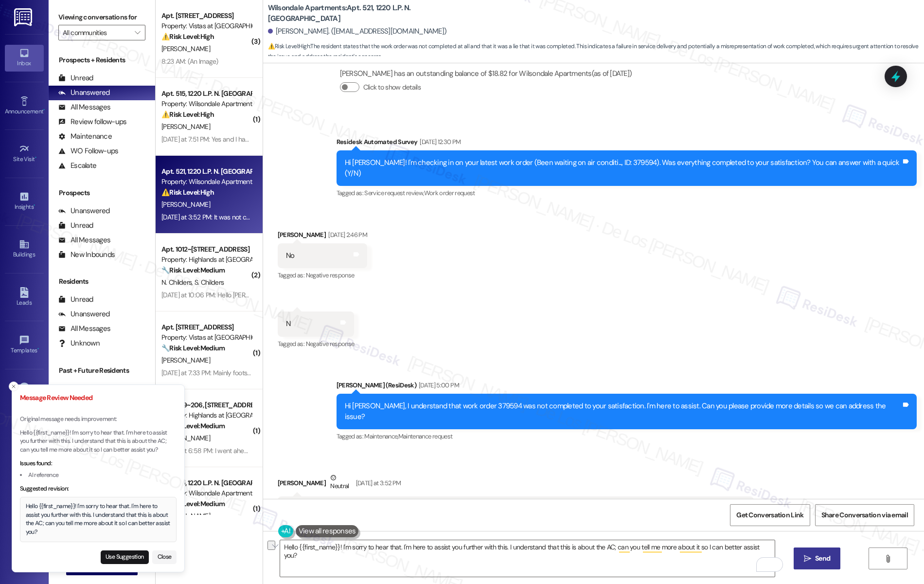 The image size is (924, 584). Describe the element at coordinates (14, 386) in the screenshot. I see `button: Close toast` at that location.